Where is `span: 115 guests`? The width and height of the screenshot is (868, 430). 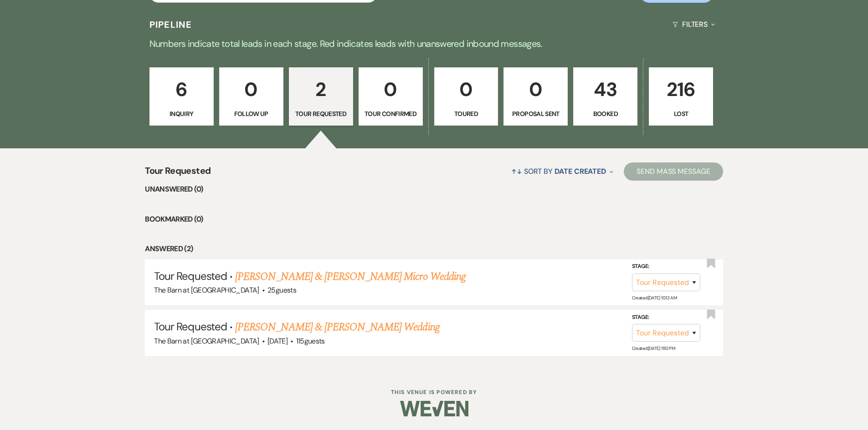 span: 115 guests is located at coordinates (310, 341).